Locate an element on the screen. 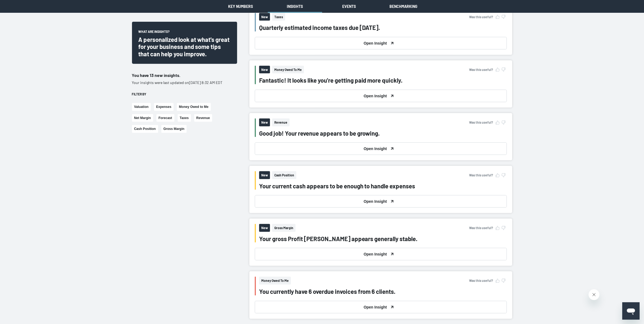 Image resolution: width=644 pixels, height=324 pixels. button: Expenses is located at coordinates (164, 107).